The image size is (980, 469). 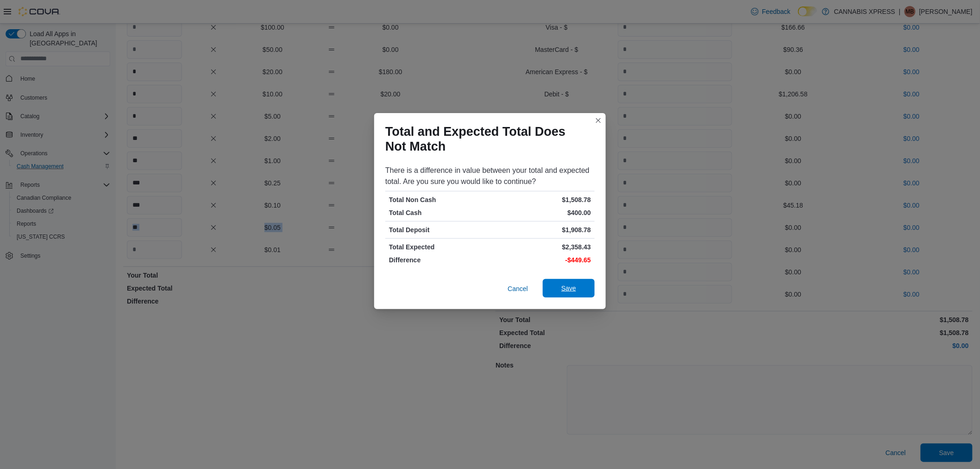 I want to click on p: Total Cash, so click(x=439, y=213).